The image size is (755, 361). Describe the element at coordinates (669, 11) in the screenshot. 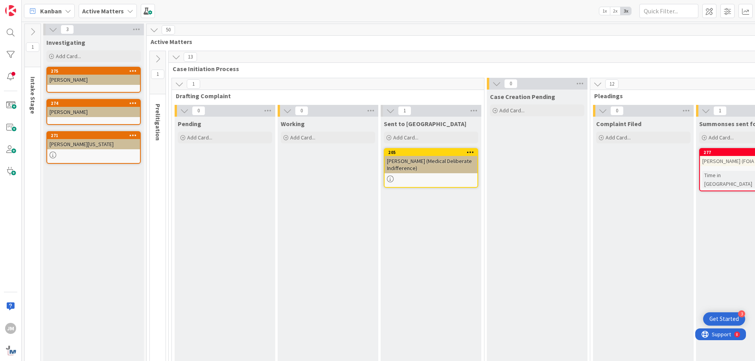

I see `input: Quick Filter...` at that location.